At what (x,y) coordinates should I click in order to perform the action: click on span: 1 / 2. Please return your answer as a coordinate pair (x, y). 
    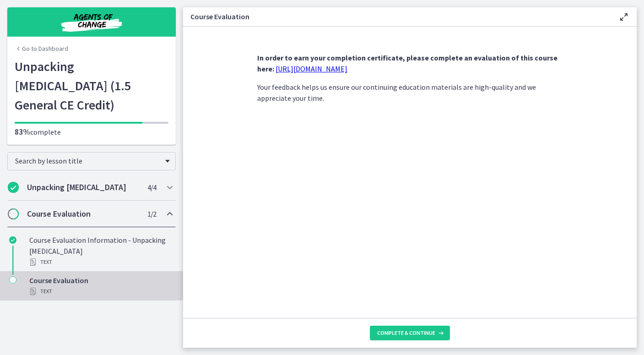
    Looking at the image, I should click on (152, 214).